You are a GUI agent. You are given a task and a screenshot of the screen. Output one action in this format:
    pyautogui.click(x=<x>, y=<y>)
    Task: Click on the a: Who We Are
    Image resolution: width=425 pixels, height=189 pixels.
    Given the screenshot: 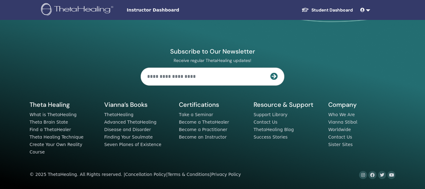 What is the action you would take?
    pyautogui.click(x=341, y=114)
    